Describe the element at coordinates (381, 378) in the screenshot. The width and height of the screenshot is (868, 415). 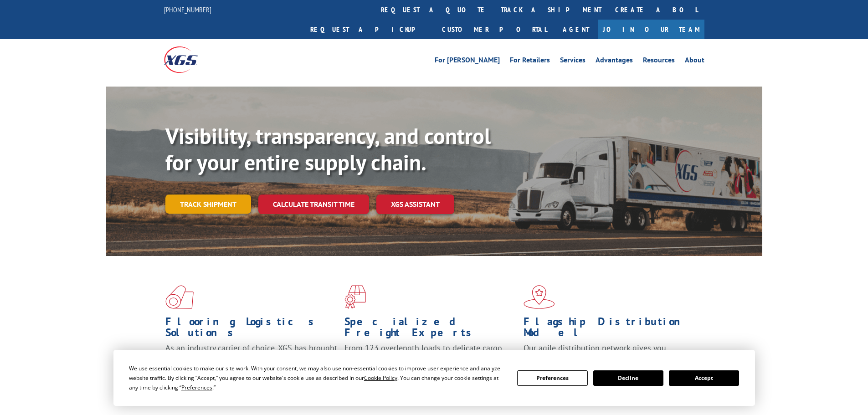
I see `span: Cookie Policy` at that location.